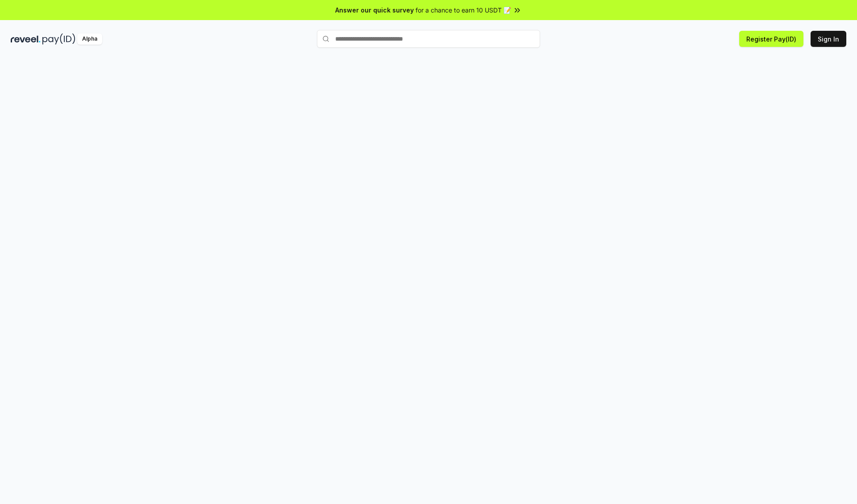  Describe the element at coordinates (90, 39) in the screenshot. I see `div: Alpha` at that location.